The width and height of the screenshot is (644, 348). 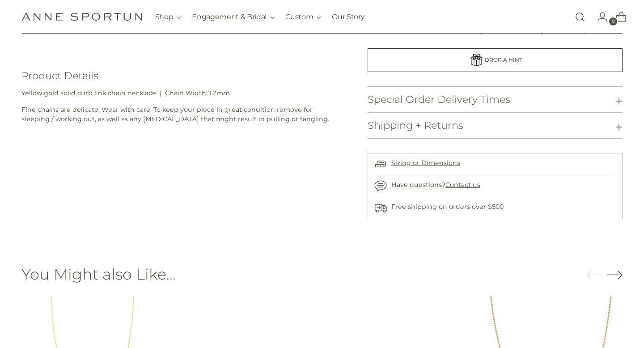 What do you see at coordinates (175, 114) in the screenshot?
I see `span: Fine chains are delicate. Wear with care. To keep your piece in great condition remove for sleepi...` at bounding box center [175, 114].